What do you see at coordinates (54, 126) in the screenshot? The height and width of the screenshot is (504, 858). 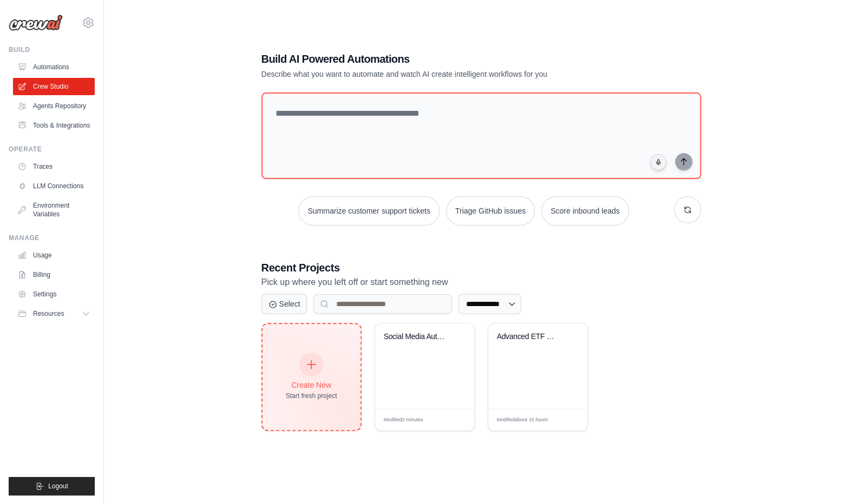 I see `a: Tools & Integrations` at bounding box center [54, 126].